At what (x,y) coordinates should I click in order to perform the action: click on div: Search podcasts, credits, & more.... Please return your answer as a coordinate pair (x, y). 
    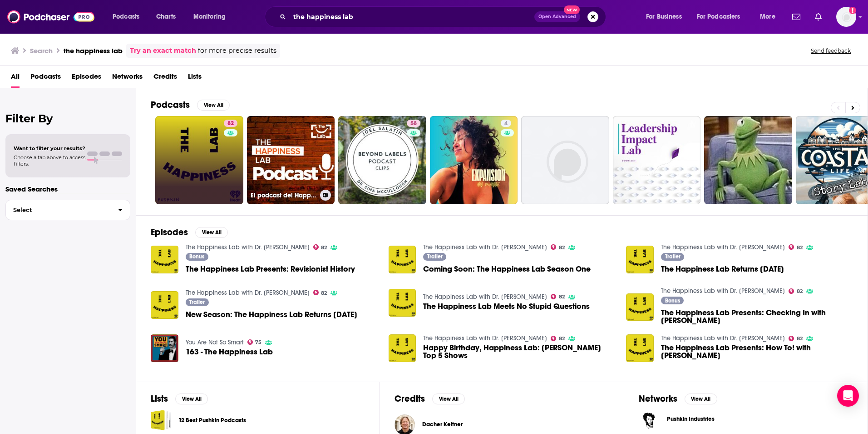
    Looking at the image, I should click on (444, 17).